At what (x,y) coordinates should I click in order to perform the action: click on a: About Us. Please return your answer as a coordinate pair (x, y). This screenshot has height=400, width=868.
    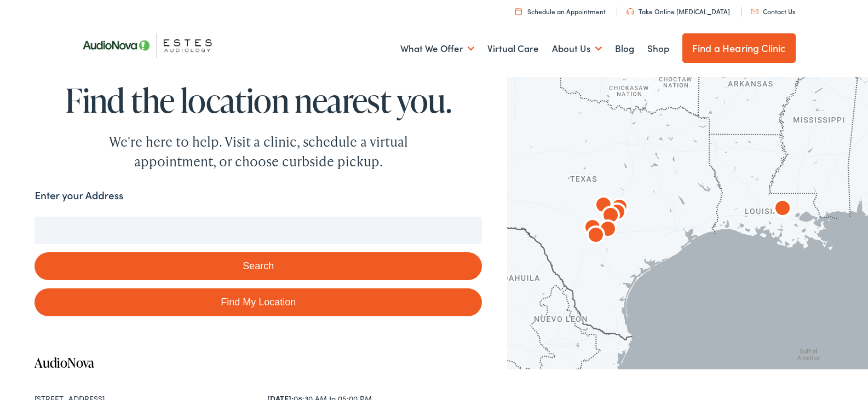
    Looking at the image, I should click on (577, 49).